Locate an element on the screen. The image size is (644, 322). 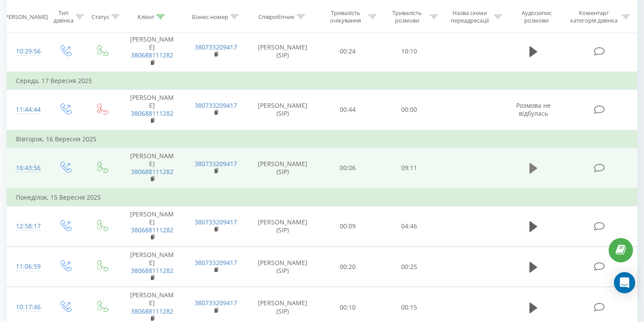
div: 12:58:17 is located at coordinates (27, 226).